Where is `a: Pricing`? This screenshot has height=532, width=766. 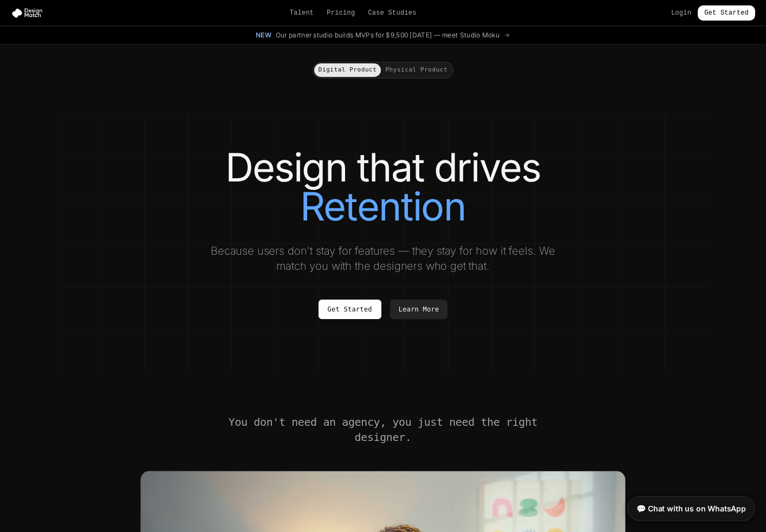 a: Pricing is located at coordinates (341, 13).